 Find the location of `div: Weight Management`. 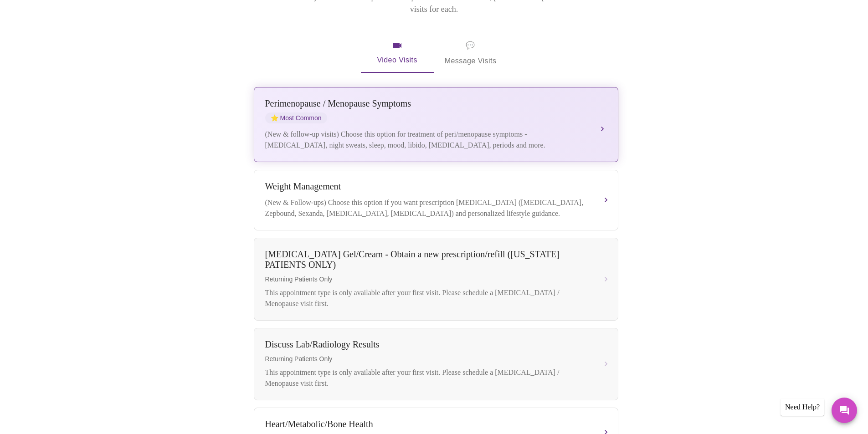

div: Weight Management is located at coordinates (427, 186).